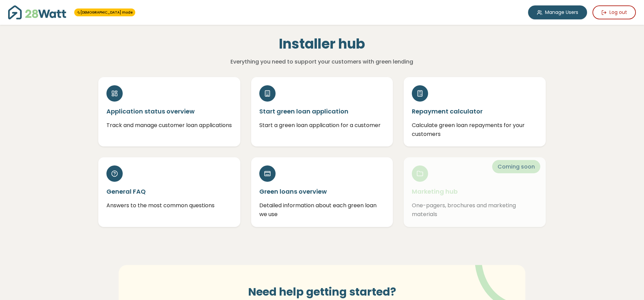 Image resolution: width=644 pixels, height=300 pixels. I want to click on p: One-pagers, brochures and marketing materials, so click(475, 209).